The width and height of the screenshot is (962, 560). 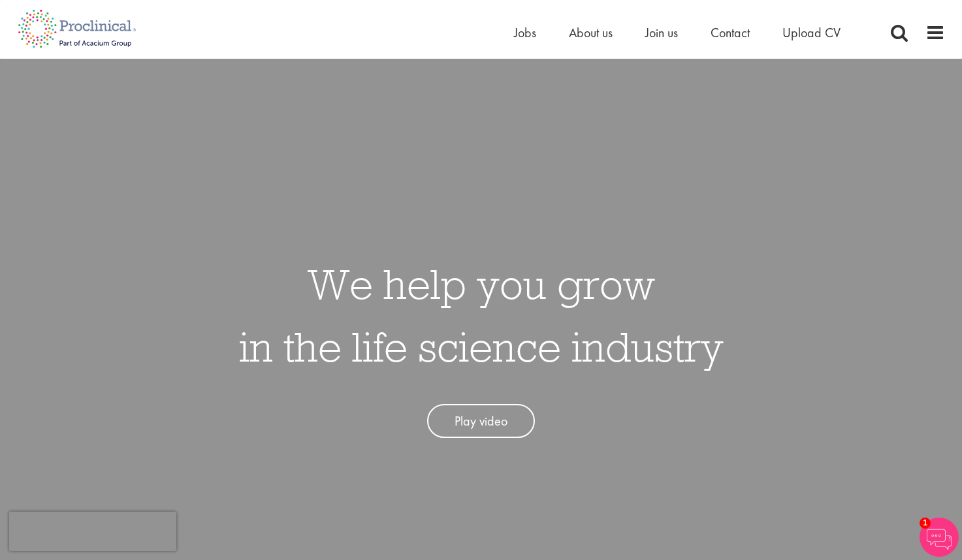 What do you see at coordinates (590, 32) in the screenshot?
I see `span: About us` at bounding box center [590, 32].